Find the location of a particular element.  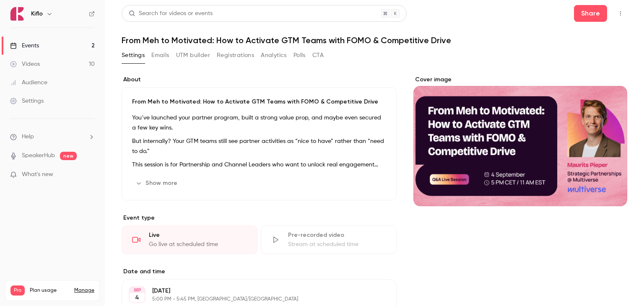

label: Date and time is located at coordinates (259, 272).